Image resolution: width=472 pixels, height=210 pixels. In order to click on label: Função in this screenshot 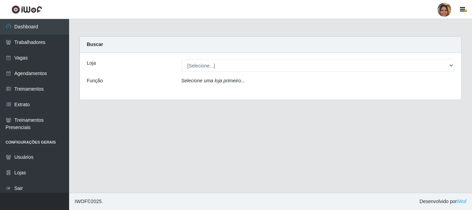, I will do `click(95, 80)`.